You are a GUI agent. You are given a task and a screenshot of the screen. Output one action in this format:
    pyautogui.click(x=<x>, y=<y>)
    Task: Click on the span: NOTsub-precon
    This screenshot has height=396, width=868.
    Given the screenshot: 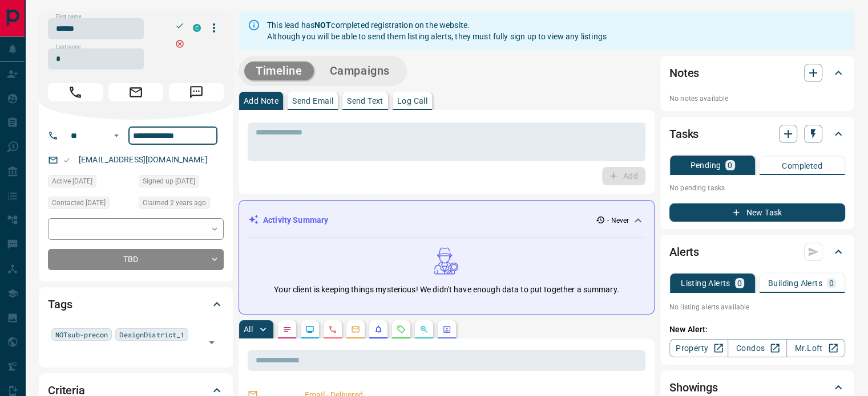 What is the action you would take?
    pyautogui.click(x=82, y=335)
    